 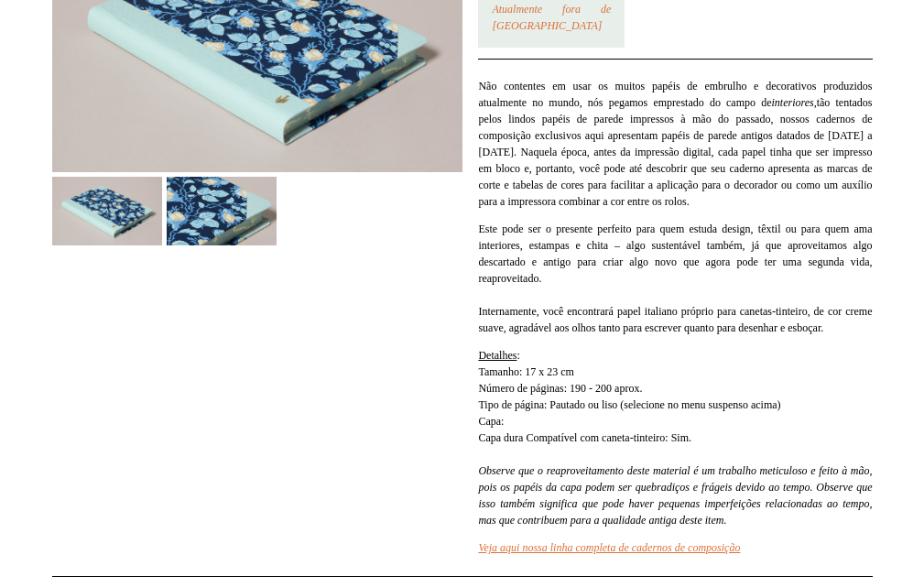 What do you see at coordinates (675, 320) in the screenshot?
I see `font: Internamente, você encontrará papel italiano próprio para canetas-tinteiro, de cor creme suave, a...` at bounding box center [675, 320].